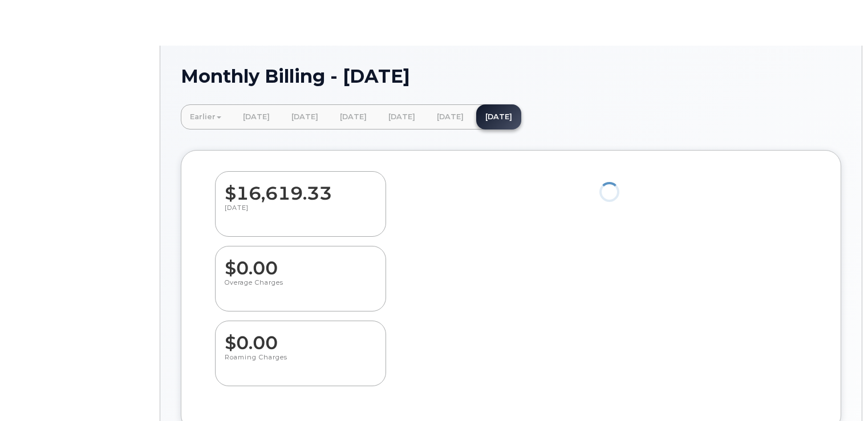 Image resolution: width=868 pixels, height=421 pixels. What do you see at coordinates (206, 116) in the screenshot?
I see `a: Earlier` at bounding box center [206, 116].